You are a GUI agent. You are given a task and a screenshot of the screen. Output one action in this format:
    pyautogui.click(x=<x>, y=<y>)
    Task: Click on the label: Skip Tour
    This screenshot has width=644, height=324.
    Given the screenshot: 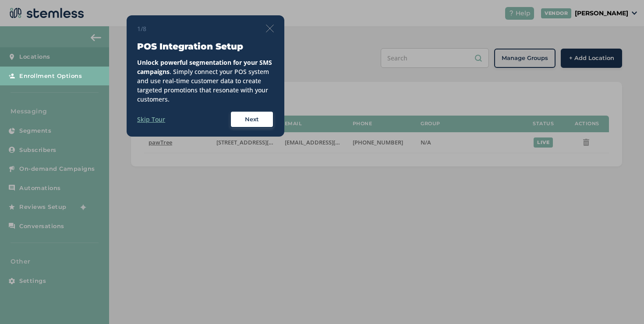 What is the action you would take?
    pyautogui.click(x=151, y=119)
    